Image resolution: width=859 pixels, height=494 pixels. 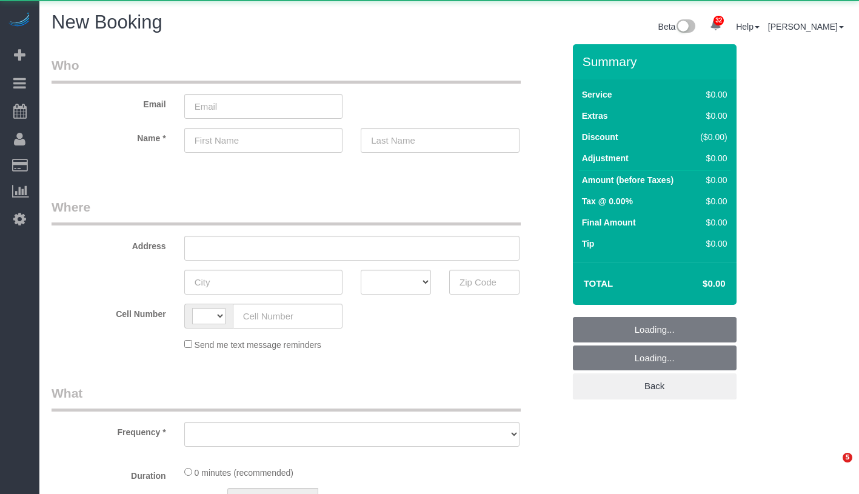 I want to click on div: ($0.00), so click(x=711, y=137).